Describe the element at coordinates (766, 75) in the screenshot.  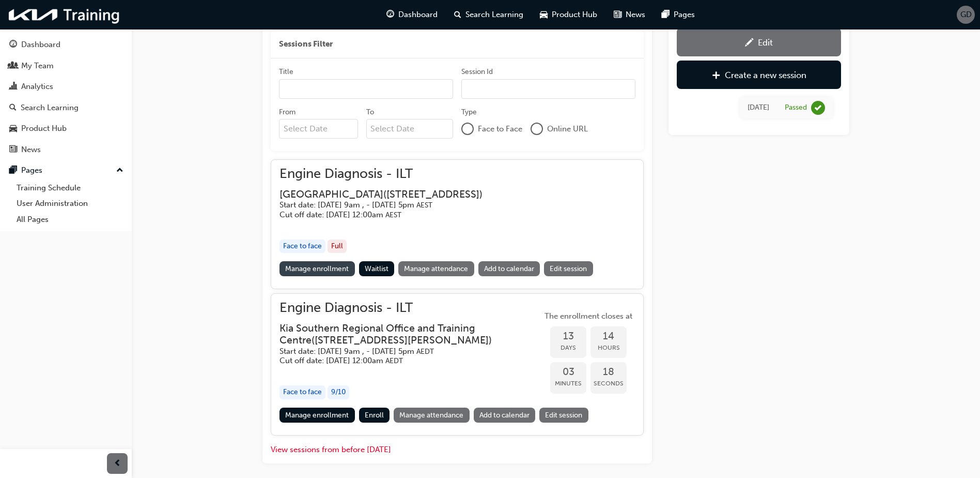
I see `div: Create a new session` at that location.